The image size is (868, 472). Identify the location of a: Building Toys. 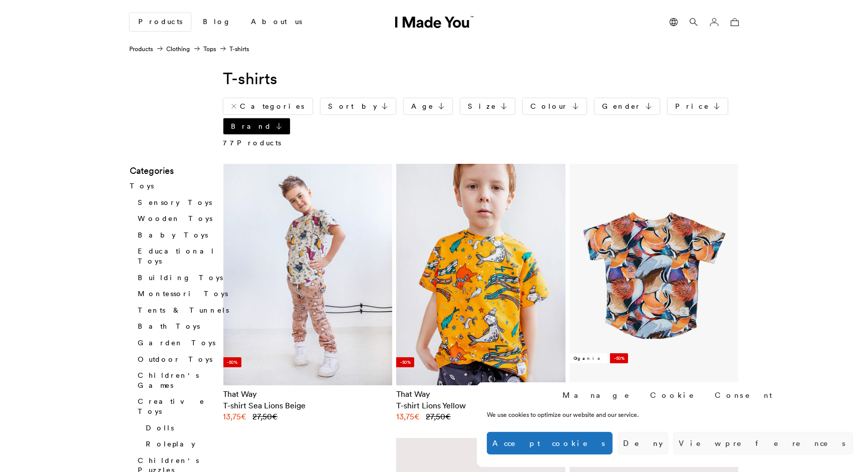
(181, 278).